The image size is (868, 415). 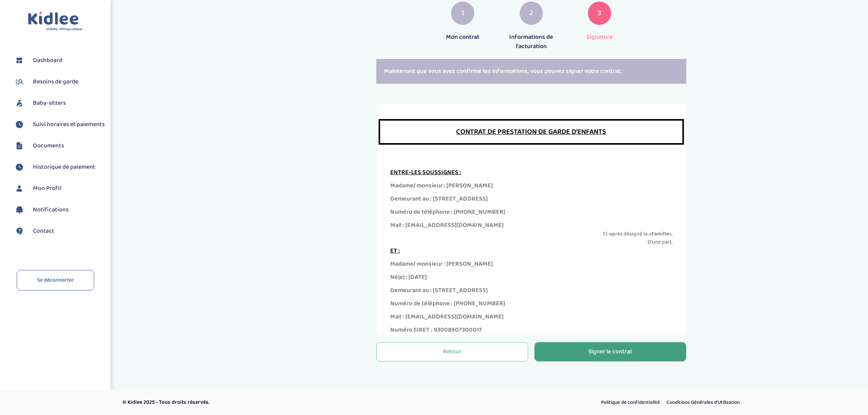 What do you see at coordinates (463, 37) in the screenshot?
I see `p: Mon contrat` at bounding box center [463, 37].